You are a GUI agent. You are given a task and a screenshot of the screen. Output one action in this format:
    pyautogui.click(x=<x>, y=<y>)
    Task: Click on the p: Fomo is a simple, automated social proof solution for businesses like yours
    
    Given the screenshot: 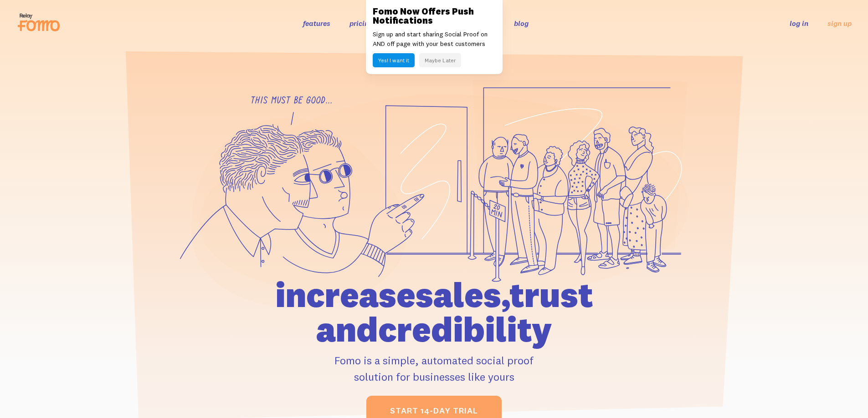 What is the action you would take?
    pyautogui.click(x=434, y=369)
    